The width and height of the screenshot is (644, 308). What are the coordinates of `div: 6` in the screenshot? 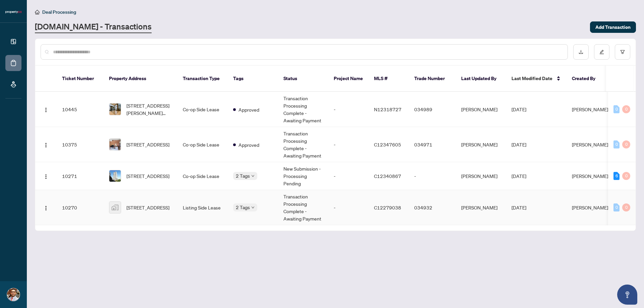 It's located at (617, 176).